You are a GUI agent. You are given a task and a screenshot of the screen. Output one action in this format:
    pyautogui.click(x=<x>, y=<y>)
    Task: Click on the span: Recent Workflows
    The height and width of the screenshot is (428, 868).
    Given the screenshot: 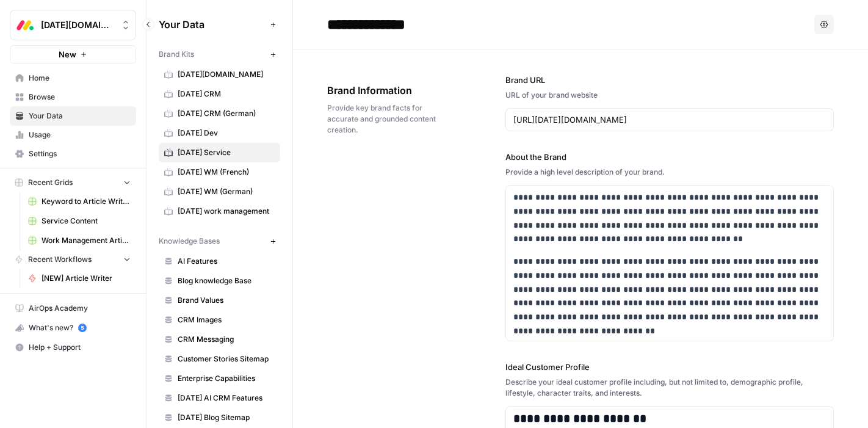 What is the action you would take?
    pyautogui.click(x=60, y=259)
    